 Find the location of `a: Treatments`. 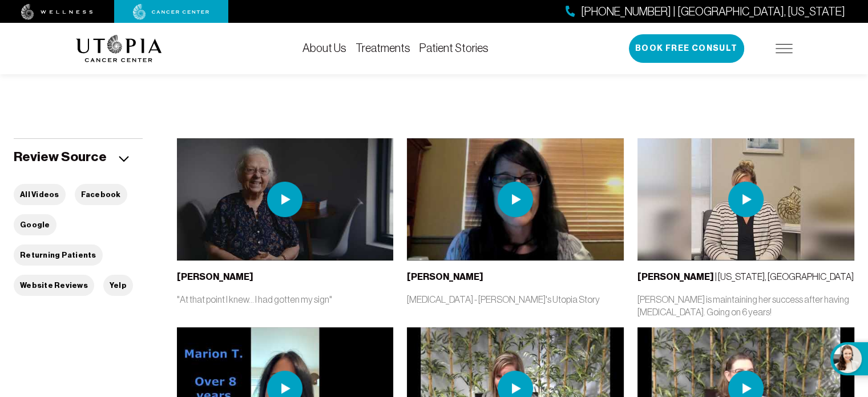

a: Treatments is located at coordinates (383, 48).